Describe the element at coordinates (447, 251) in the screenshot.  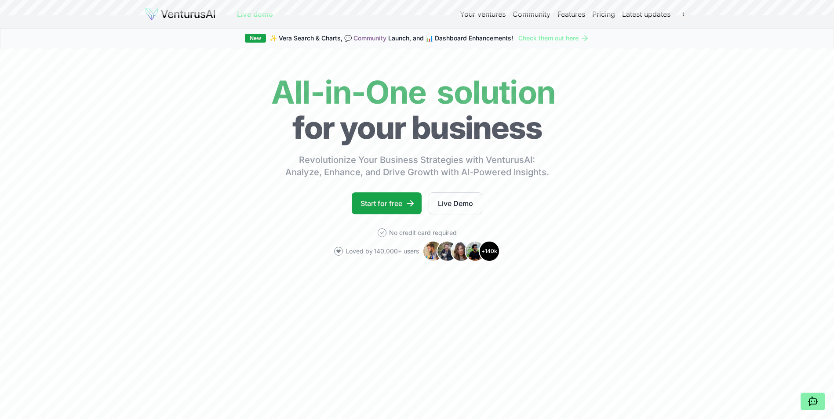
I see `img: Avatar 2` at that location.